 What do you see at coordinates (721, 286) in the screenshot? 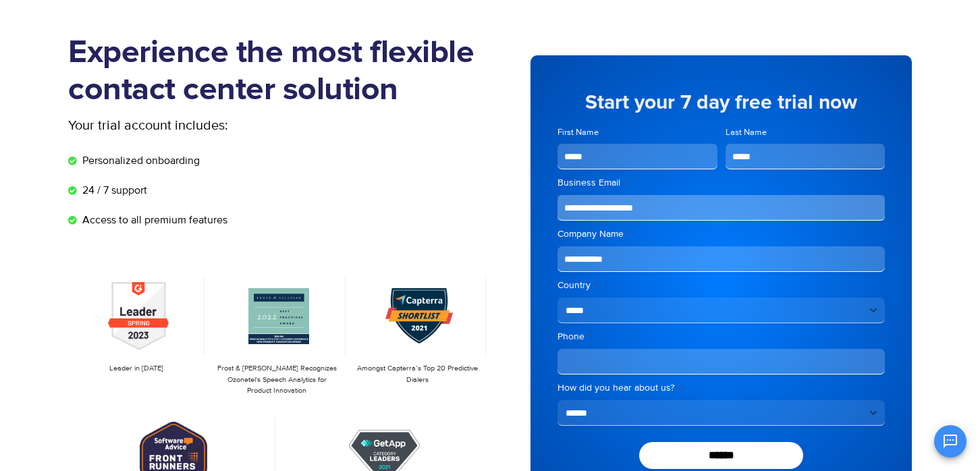
I see `label: Country` at bounding box center [721, 286].